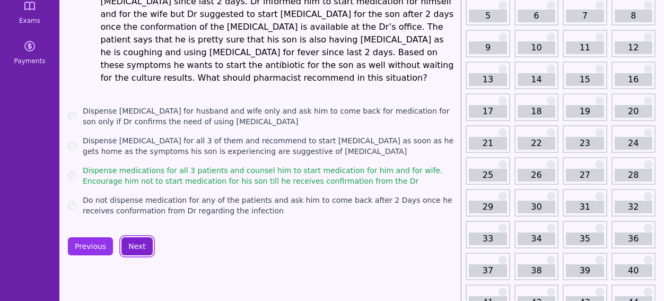 The width and height of the screenshot is (664, 301). What do you see at coordinates (536, 111) in the screenshot?
I see `a: 18` at bounding box center [536, 111].